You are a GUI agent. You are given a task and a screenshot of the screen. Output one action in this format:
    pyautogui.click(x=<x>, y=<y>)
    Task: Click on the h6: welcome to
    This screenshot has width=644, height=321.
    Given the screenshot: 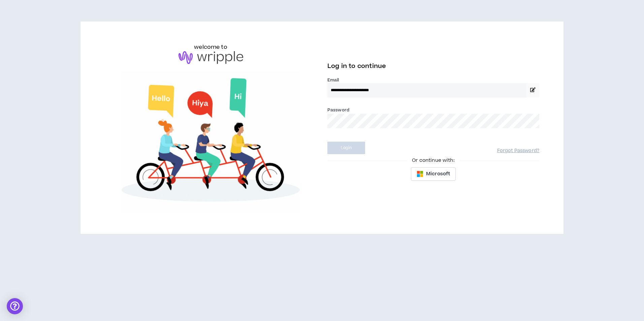 What is the action you would take?
    pyautogui.click(x=210, y=47)
    